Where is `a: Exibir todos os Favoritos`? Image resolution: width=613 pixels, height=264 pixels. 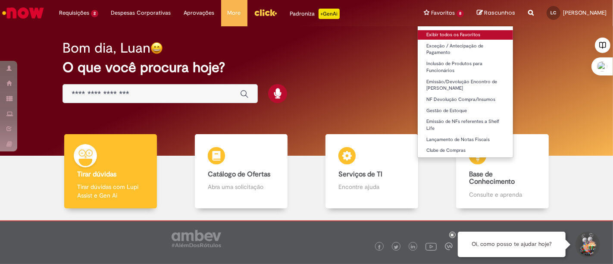 a: Exibir todos os Favoritos is located at coordinates (465, 35).